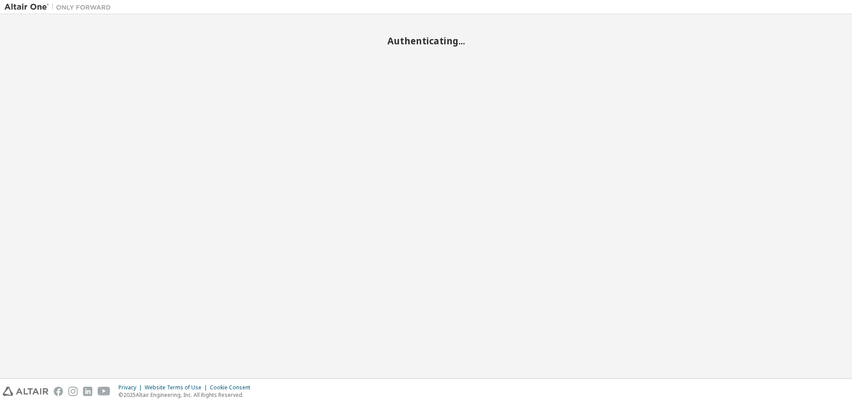  What do you see at coordinates (25, 391) in the screenshot?
I see `img: altair_logo.svg` at bounding box center [25, 391].